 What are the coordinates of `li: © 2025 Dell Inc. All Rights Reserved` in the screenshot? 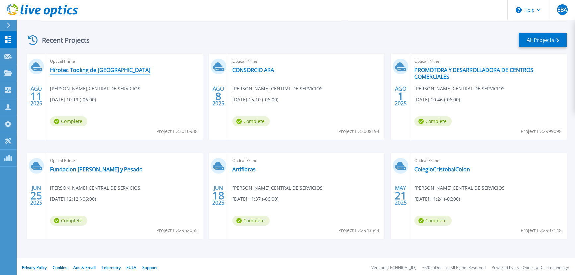 It's located at (454, 268).